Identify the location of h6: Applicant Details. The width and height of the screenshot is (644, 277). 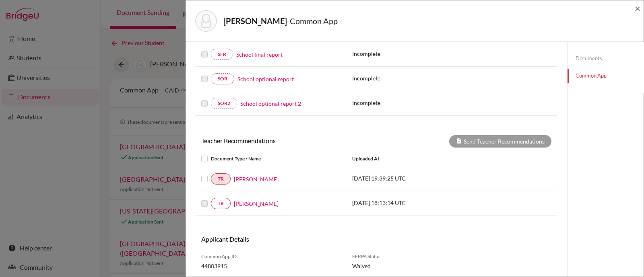
(286, 239).